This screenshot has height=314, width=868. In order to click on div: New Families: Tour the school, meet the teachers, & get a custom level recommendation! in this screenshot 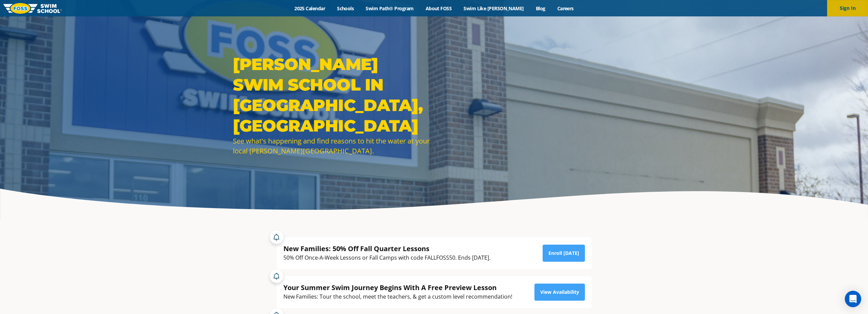, I will do `click(398, 296)`.